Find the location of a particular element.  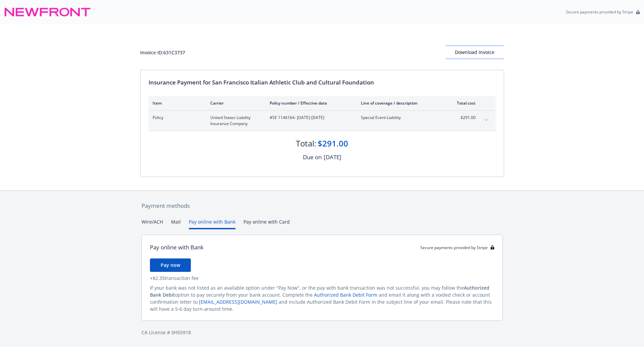

button: Mail is located at coordinates (176, 223).